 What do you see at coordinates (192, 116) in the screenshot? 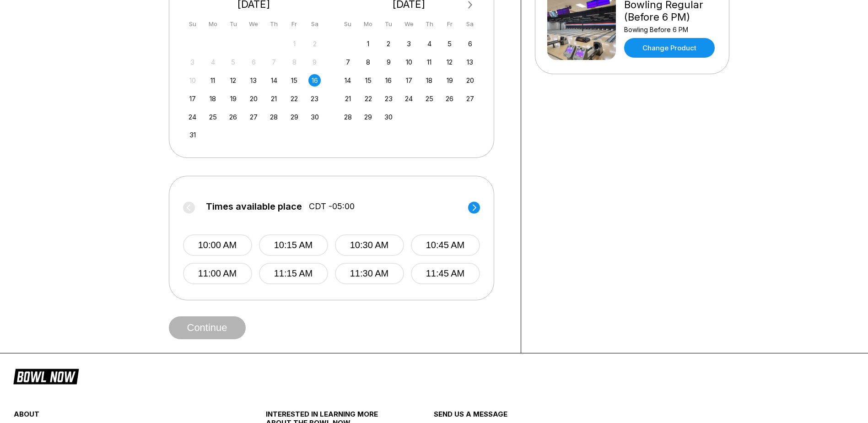
I see `div: Choose Sunday, August 24th, 2025` at bounding box center [192, 116].